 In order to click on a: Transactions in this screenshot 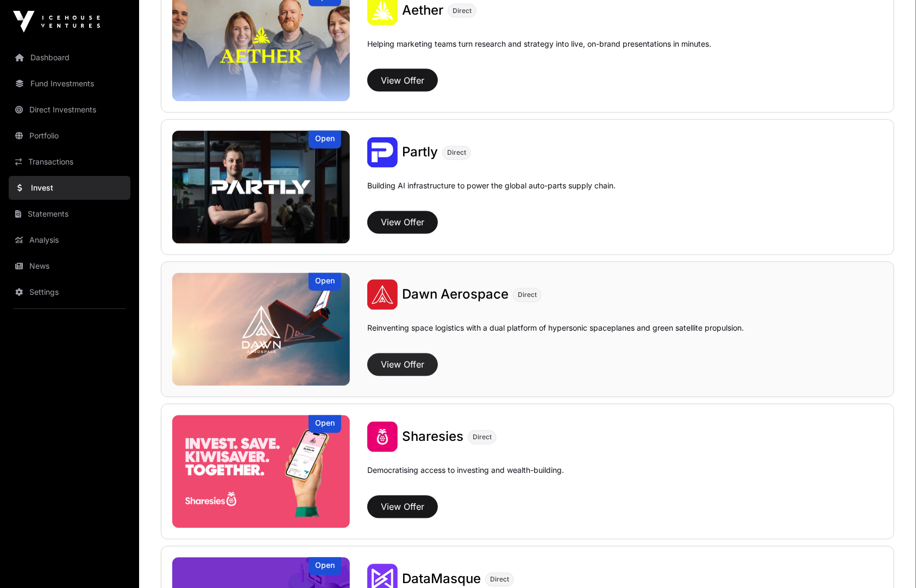, I will do `click(69, 162)`.